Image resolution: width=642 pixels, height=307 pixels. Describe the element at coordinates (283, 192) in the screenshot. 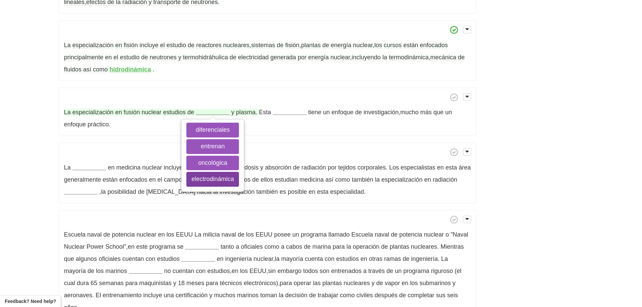

I see `span: es` at that location.